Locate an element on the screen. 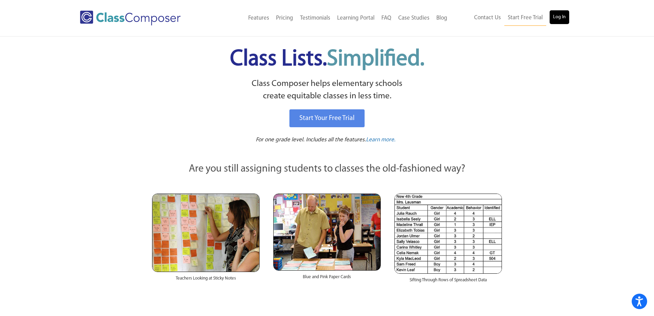  a: Features is located at coordinates (259, 18).